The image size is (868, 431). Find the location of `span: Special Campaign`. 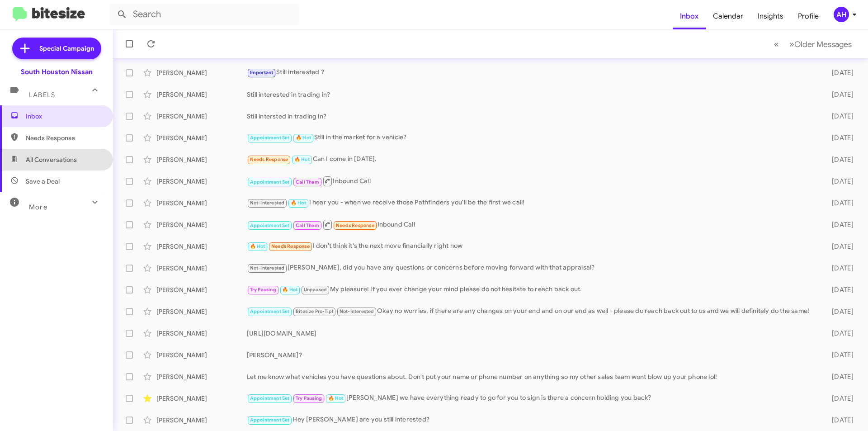

span: Special Campaign is located at coordinates (66, 49).